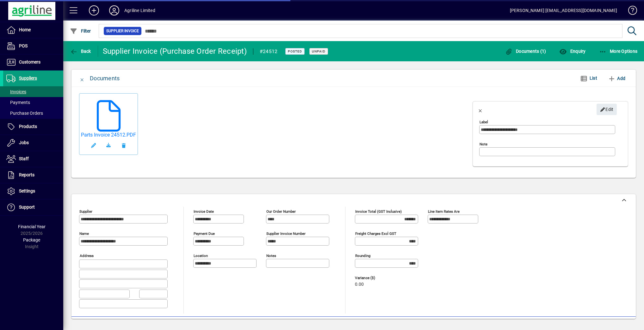 Image resolution: width=644 pixels, height=330 pixels. What do you see at coordinates (16, 92) in the screenshot?
I see `span: Invoices` at bounding box center [16, 92].